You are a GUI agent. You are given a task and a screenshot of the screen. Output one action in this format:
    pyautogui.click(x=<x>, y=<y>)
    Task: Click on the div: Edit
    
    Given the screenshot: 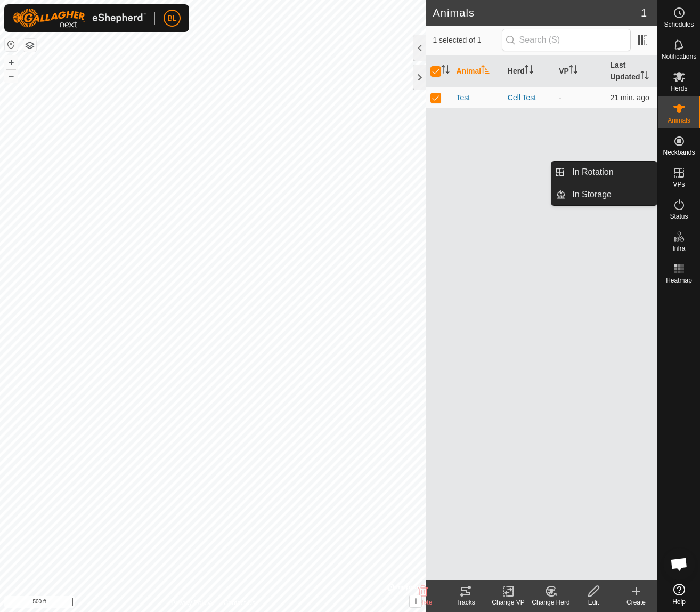 What is the action you would take?
    pyautogui.click(x=594, y=602)
    